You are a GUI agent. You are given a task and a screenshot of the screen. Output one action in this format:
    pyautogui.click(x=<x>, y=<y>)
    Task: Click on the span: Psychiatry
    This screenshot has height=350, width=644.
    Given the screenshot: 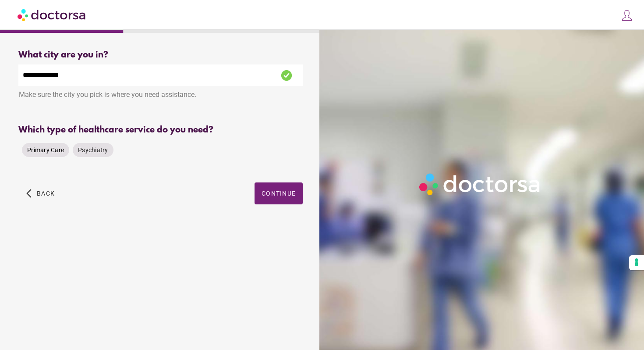 What is the action you would take?
    pyautogui.click(x=93, y=150)
    